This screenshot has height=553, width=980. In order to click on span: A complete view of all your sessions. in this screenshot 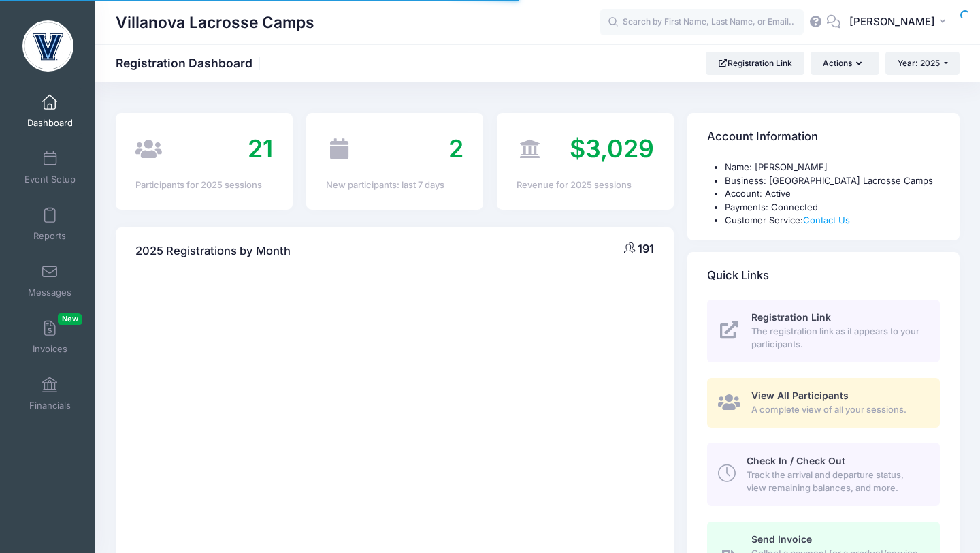, I will do `click(838, 410)`.